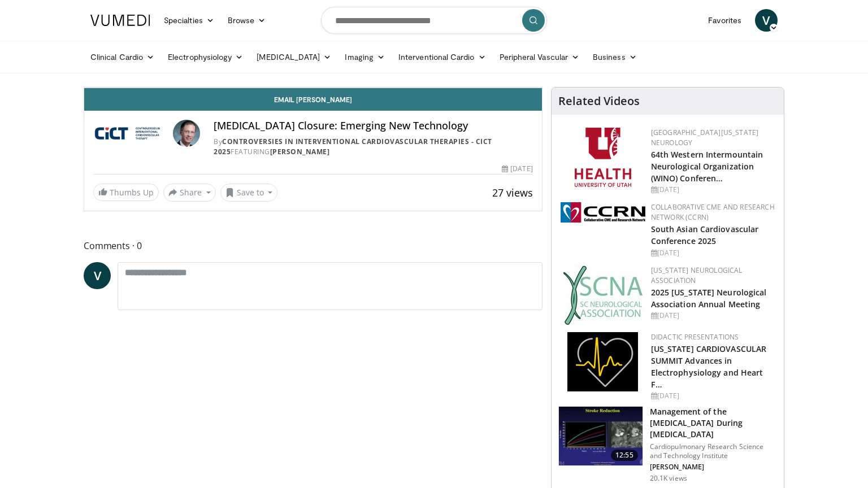 The width and height of the screenshot is (868, 488). What do you see at coordinates (713, 338) in the screenshot?
I see `div: Didactic Presentations` at bounding box center [713, 338].